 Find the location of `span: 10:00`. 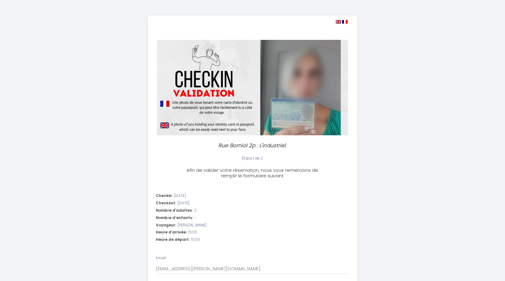

span: 10:00 is located at coordinates (195, 239).